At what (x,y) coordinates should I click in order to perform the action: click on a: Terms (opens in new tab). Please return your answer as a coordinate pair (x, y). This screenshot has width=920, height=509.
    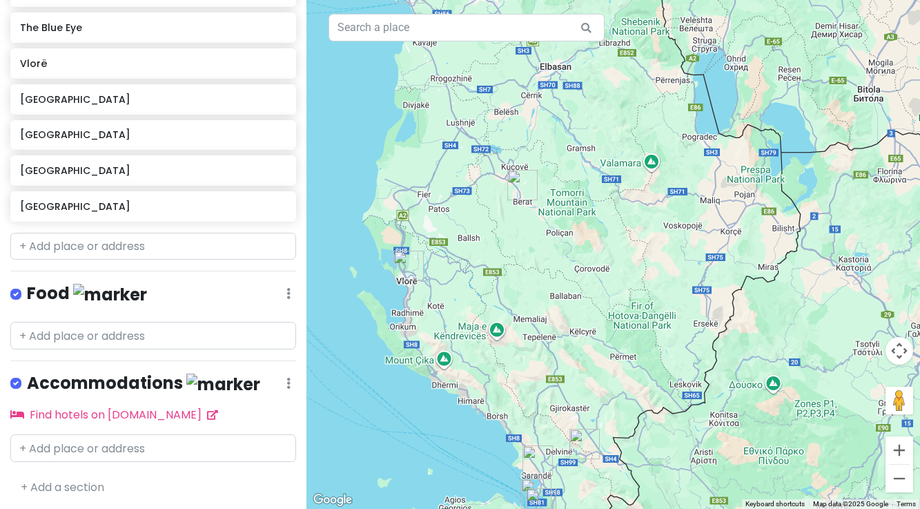
    Looking at the image, I should click on (906, 503).